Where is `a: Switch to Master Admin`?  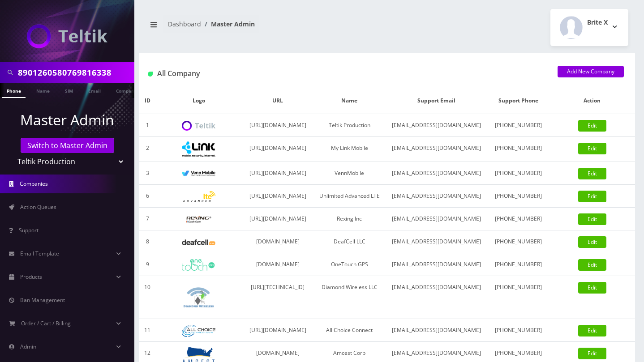 a: Switch to Master Admin is located at coordinates (67, 146).